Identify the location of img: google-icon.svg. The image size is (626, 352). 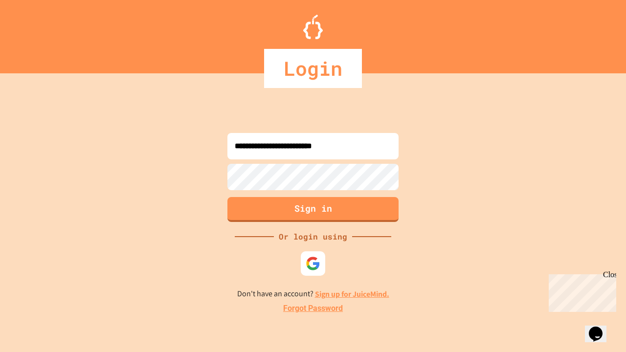
(313, 264).